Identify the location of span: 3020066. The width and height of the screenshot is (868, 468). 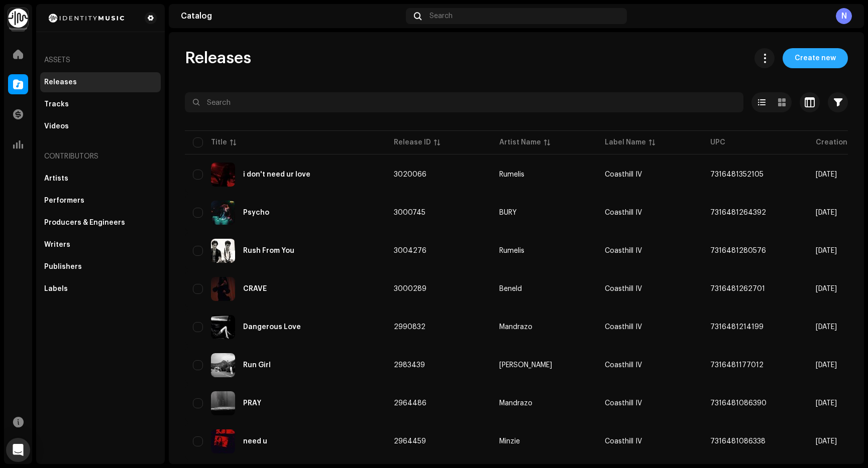
(410, 175).